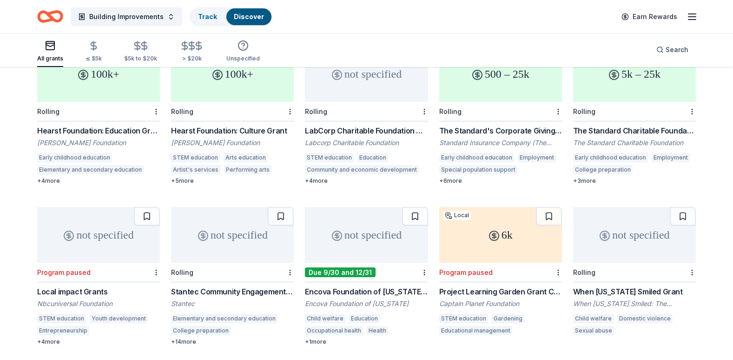 This screenshot has width=733, height=360. I want to click on div: All grants, so click(50, 59).